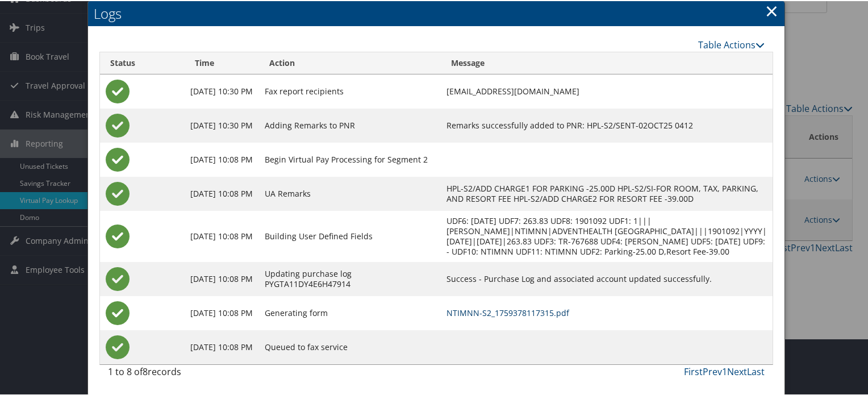  Describe the element at coordinates (350, 90) in the screenshot. I see `td: Fax report recipients` at that location.